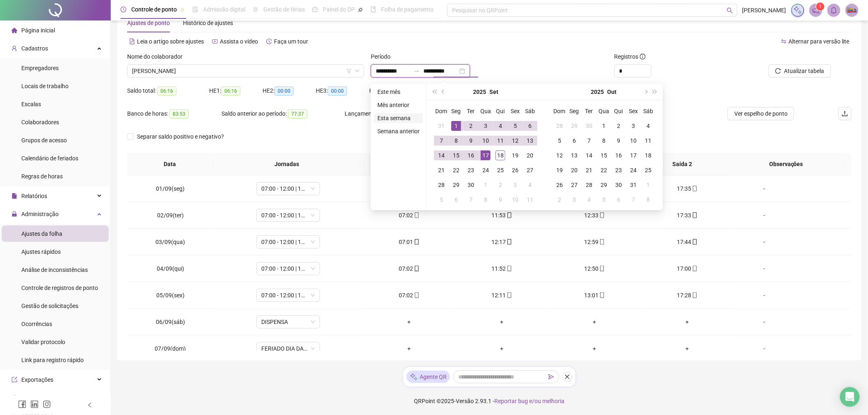 Image resolution: width=868 pixels, height=415 pixels. I want to click on td: 2025-10-31, so click(633, 185).